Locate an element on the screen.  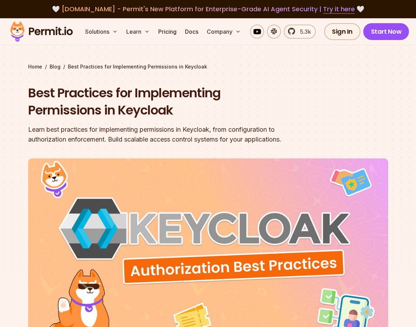
a: Sign In is located at coordinates (342, 32).